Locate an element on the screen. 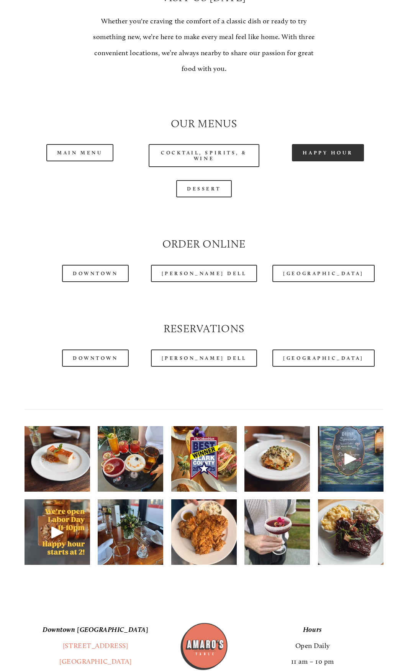 This screenshot has height=671, width=408. h2: Our Menus is located at coordinates (204, 124).